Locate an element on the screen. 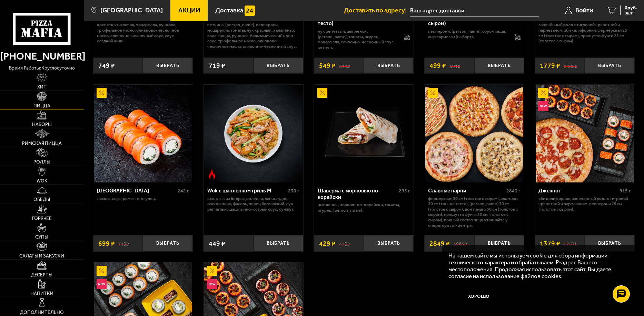 The height and width of the screenshot is (316, 644). span: 295 г is located at coordinates (405, 190).